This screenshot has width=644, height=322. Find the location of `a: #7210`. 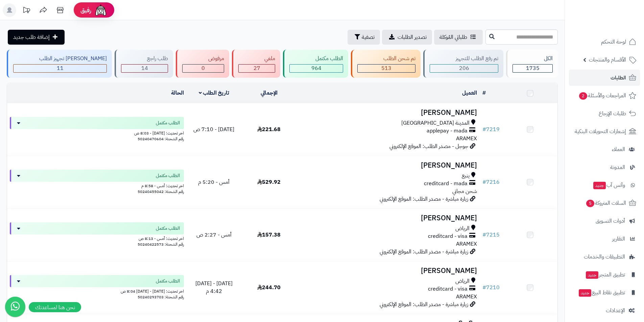

a: #7210 is located at coordinates (491, 288).